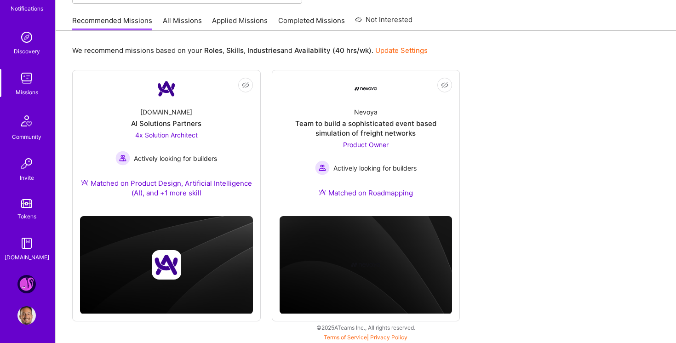  I want to click on a: Not Interested, so click(384, 23).